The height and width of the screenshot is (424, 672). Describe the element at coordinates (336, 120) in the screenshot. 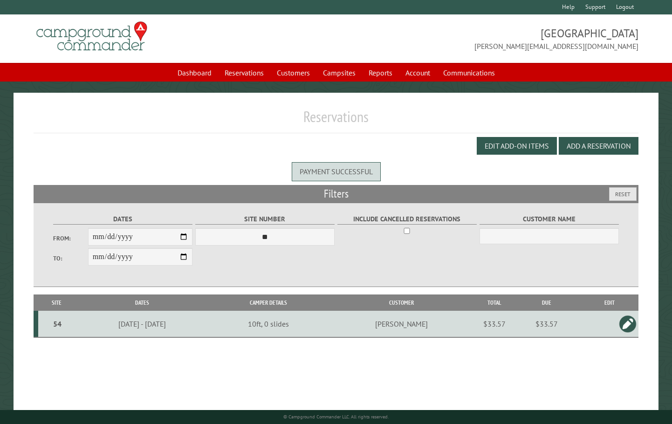

I see `h1: Reservations` at that location.